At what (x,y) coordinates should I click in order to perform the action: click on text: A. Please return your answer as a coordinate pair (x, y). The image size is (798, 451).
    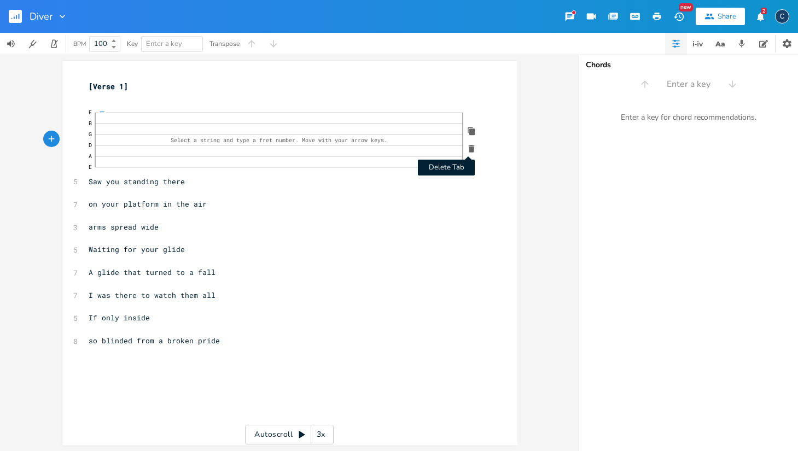
    Looking at the image, I should click on (90, 156).